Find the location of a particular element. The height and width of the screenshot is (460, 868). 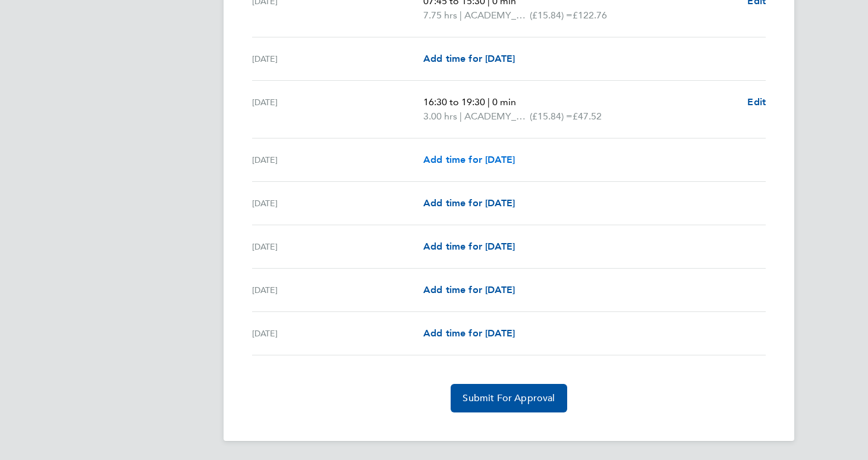

span: Edit is located at coordinates (756, 102).